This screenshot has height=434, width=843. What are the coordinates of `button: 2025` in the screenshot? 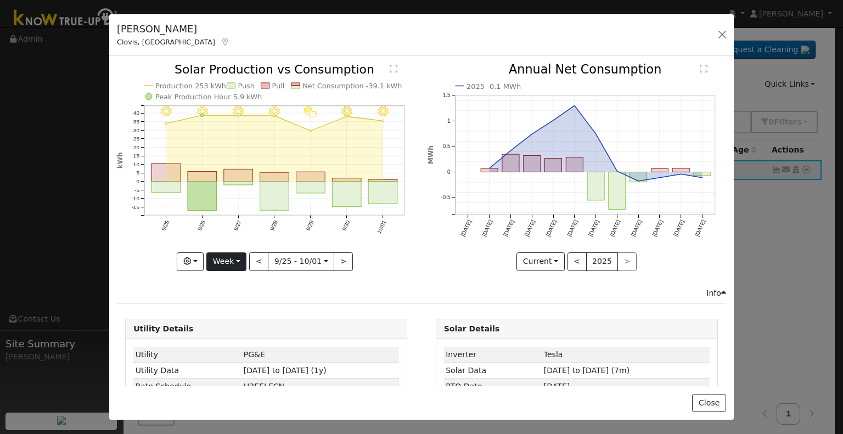 It's located at (602, 262).